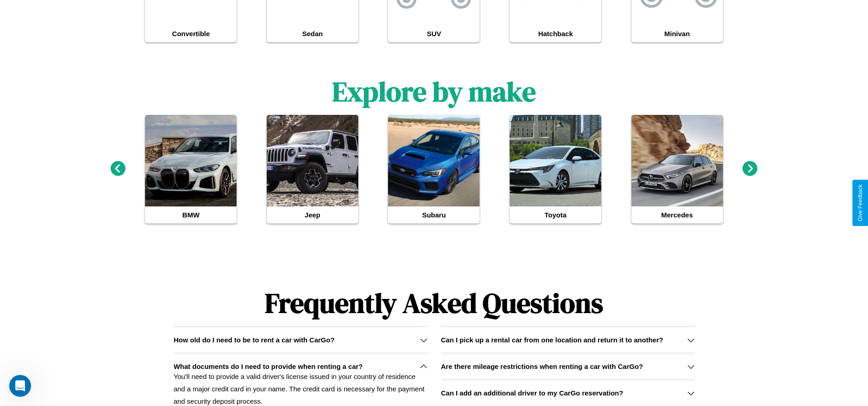  What do you see at coordinates (555, 214) in the screenshot?
I see `h4: Toyota` at bounding box center [555, 214].